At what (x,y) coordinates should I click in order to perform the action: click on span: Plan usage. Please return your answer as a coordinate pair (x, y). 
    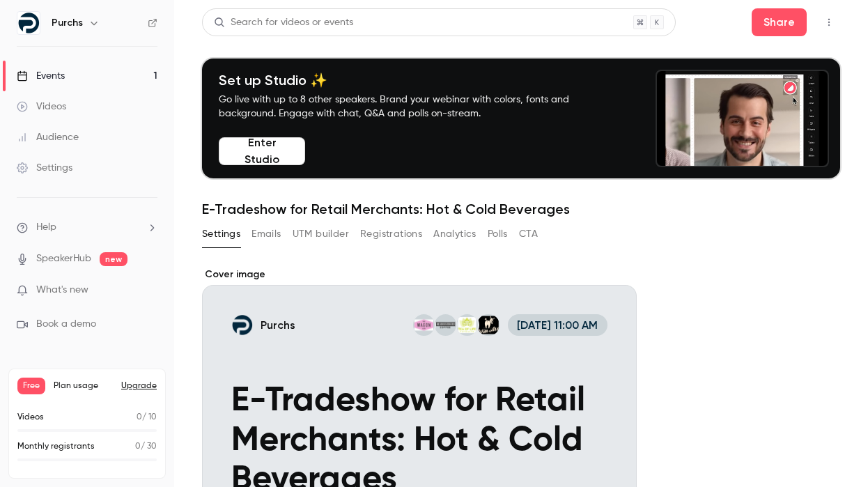
    Looking at the image, I should click on (83, 386).